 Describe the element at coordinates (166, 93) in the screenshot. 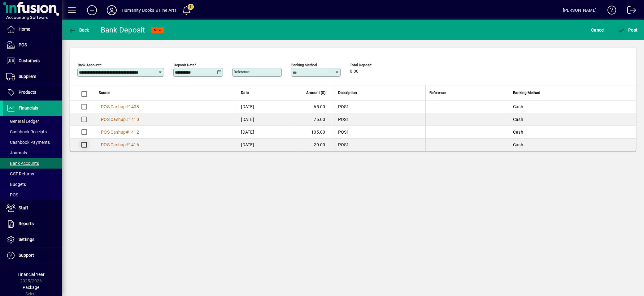

I see `div: Source` at that location.